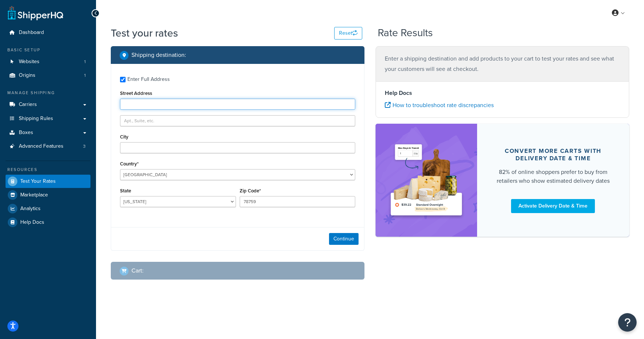 The image size is (644, 339). I want to click on a: Activate Delivery Date & Time, so click(553, 206).